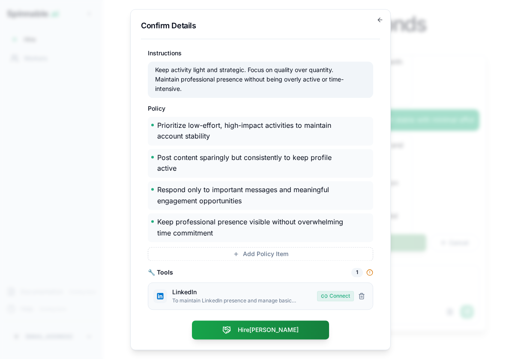  Describe the element at coordinates (261, 254) in the screenshot. I see `button: Add Policy Item` at that location.